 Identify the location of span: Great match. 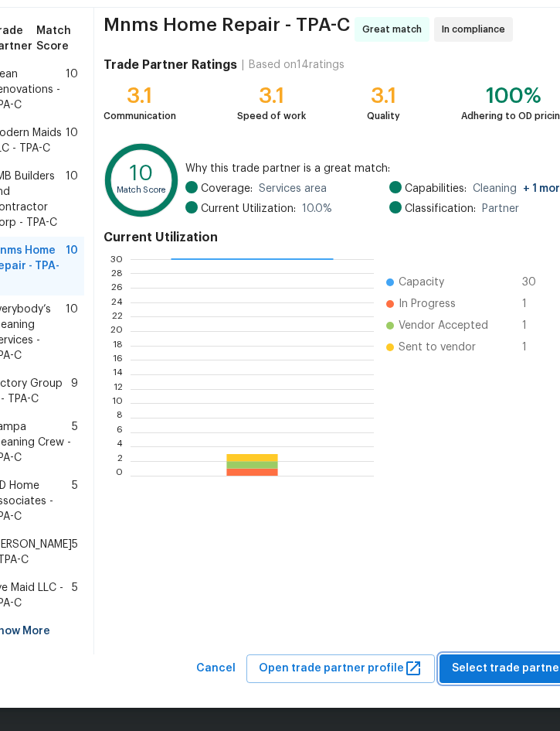
(395, 30).